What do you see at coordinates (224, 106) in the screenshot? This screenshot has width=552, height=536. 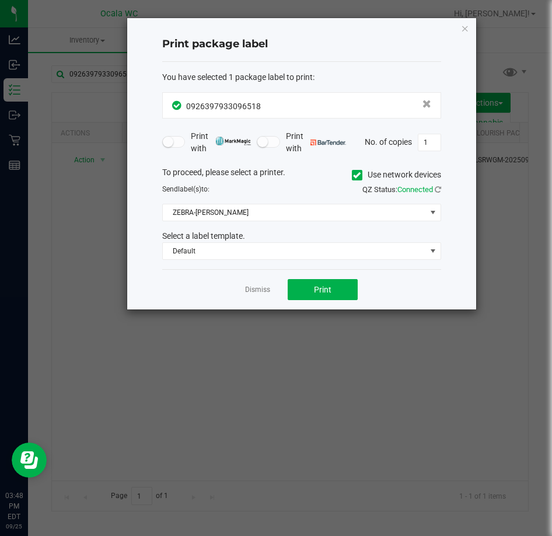 I see `span: 0926397933096518` at bounding box center [224, 106].